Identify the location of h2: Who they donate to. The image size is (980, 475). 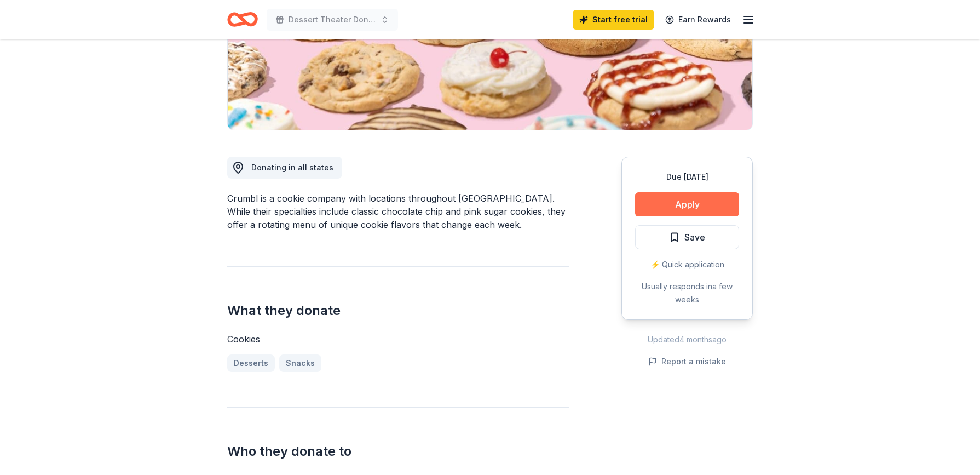
(398, 451).